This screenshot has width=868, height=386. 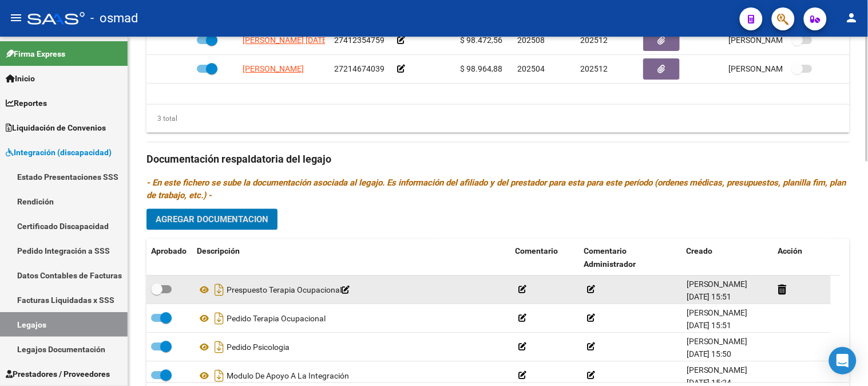 What do you see at coordinates (162, 119) in the screenshot?
I see `div: 3 total` at bounding box center [162, 119].